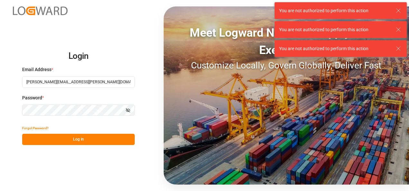  I want to click on input: Enter your email, so click(78, 82).